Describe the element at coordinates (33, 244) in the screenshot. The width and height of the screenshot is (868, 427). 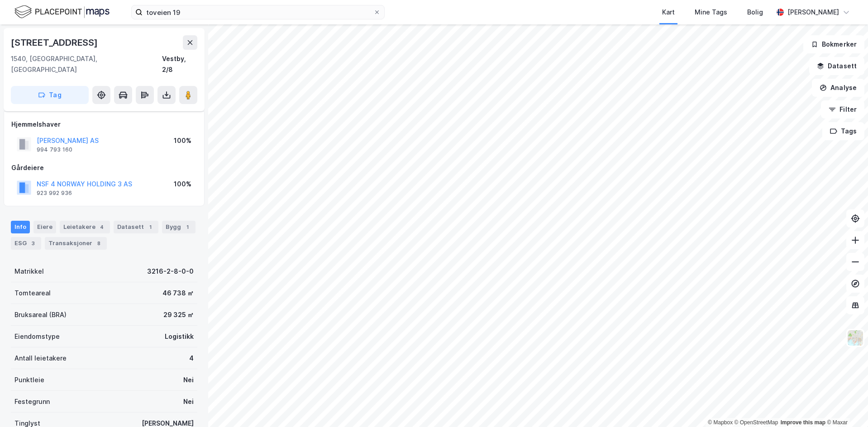
I see `div: 3` at that location.